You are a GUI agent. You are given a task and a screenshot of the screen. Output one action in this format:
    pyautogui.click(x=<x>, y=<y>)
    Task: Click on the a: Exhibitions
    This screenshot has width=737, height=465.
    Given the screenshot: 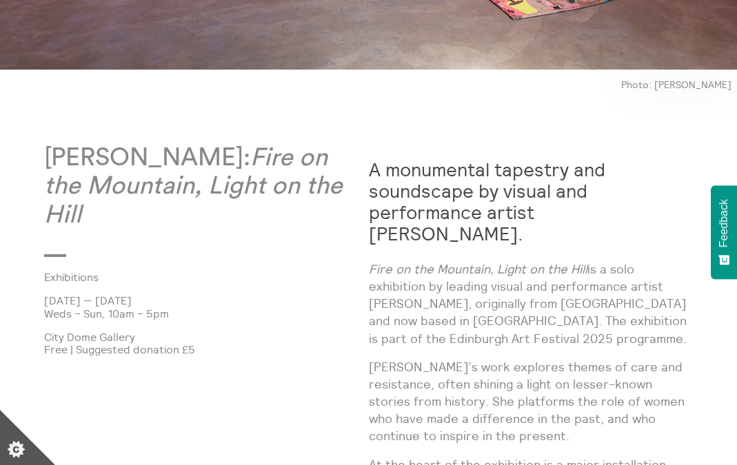 What is the action you would take?
    pyautogui.click(x=195, y=277)
    